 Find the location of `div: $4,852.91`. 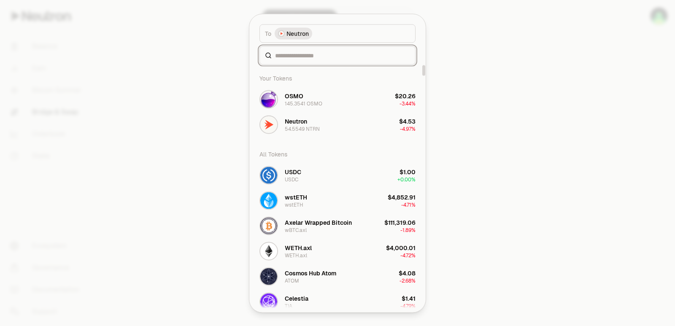

div: $4,852.91 is located at coordinates (401, 197).